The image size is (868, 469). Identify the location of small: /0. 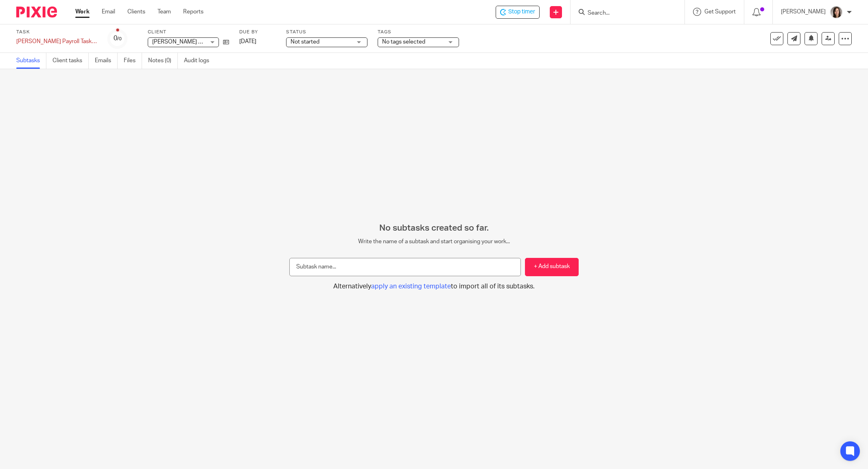
(119, 39).